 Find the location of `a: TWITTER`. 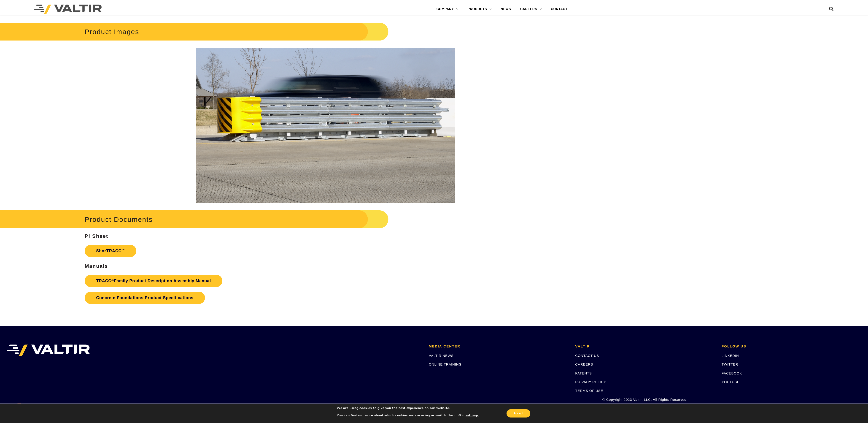

a: TWITTER is located at coordinates (730, 364).